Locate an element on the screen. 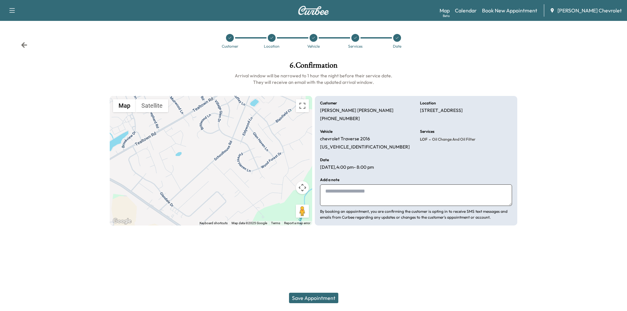 The width and height of the screenshot is (627, 311). h6: Vehicle is located at coordinates (326, 132).